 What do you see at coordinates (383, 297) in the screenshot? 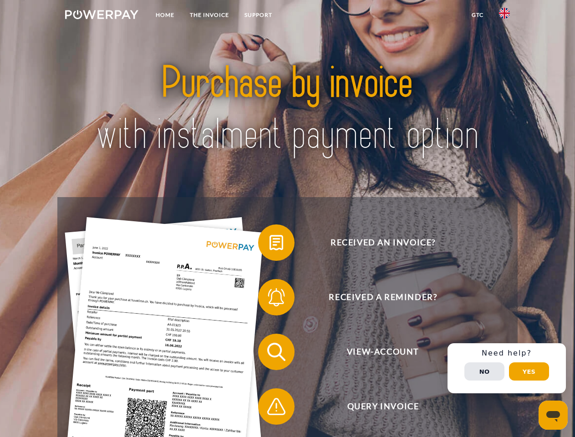
I see `span: Received a reminder?` at bounding box center [383, 297].